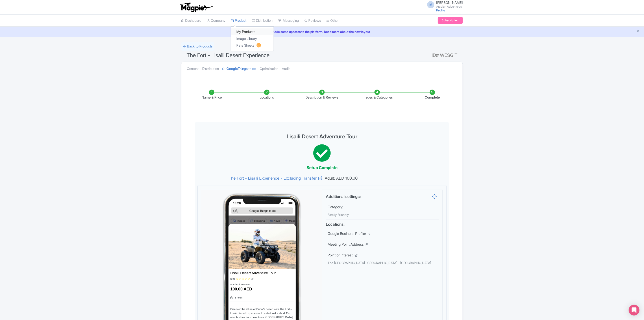 The image size is (644, 320). I want to click on span: Family Friendly, so click(338, 215).